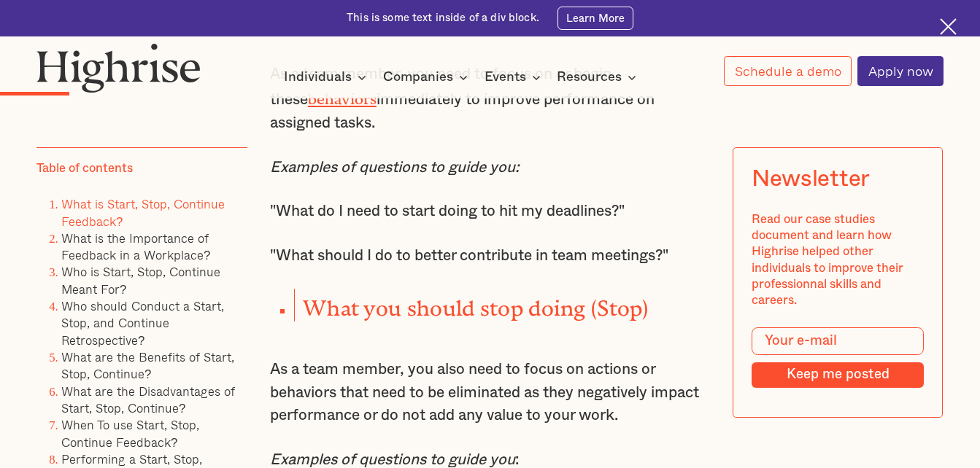 Image resolution: width=980 pixels, height=468 pixels. Describe the element at coordinates (837, 259) in the screenshot. I see `div: Read our case studies document and learn how Highrise helped other individuals to improve their p...` at that location.